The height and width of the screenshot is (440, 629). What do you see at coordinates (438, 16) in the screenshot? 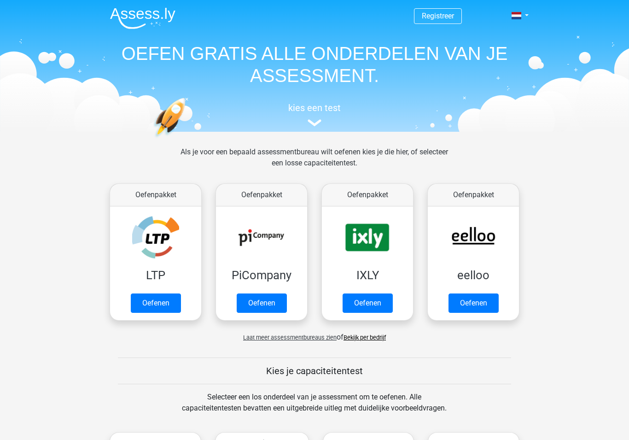
I see `a: Registreer` at bounding box center [438, 16].